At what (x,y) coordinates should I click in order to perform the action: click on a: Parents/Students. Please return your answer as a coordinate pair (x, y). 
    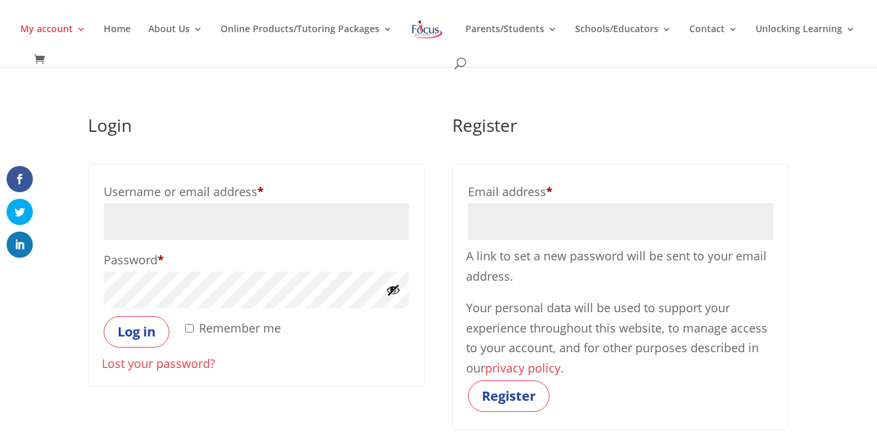
    Looking at the image, I should click on (511, 39).